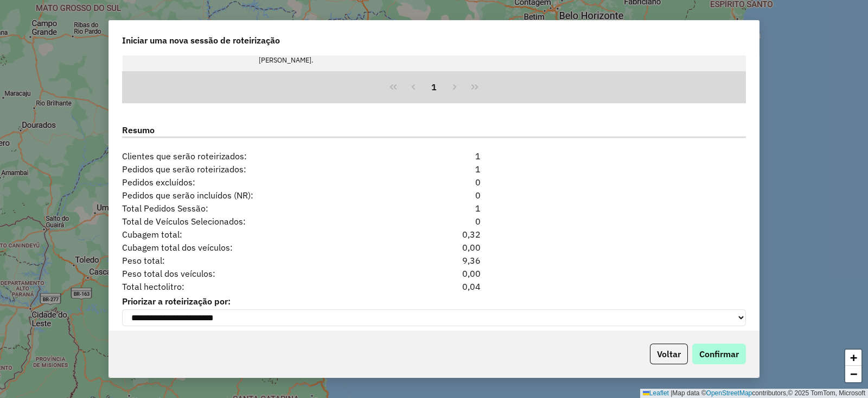 This screenshot has height=398, width=868. What do you see at coordinates (248, 195) in the screenshot?
I see `span: Pedidos que serão incluídos (NR):` at bounding box center [248, 195].